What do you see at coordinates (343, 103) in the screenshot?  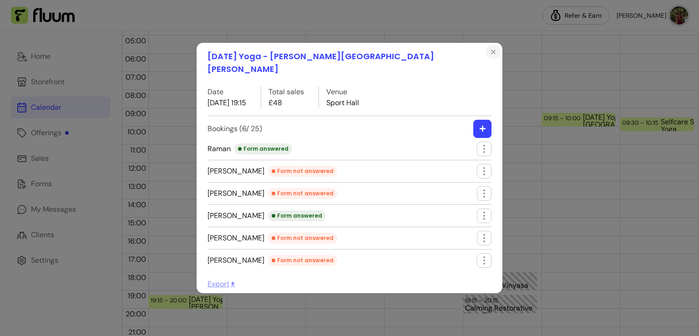 I see `p: Sport Hall` at bounding box center [343, 103].